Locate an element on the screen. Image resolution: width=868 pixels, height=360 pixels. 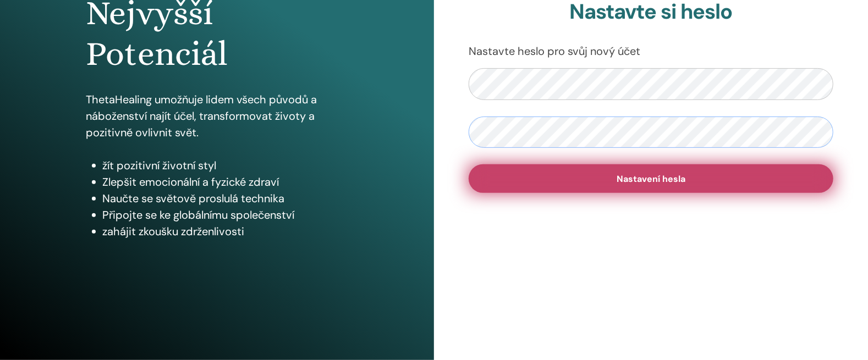
li: Zlepšit emocionální a fyzické zdraví is located at coordinates (226, 182).